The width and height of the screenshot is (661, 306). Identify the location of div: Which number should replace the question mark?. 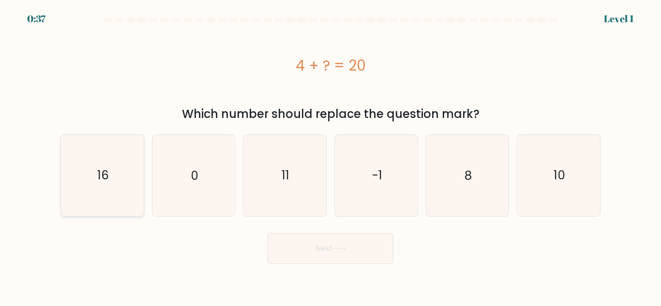
(330, 114).